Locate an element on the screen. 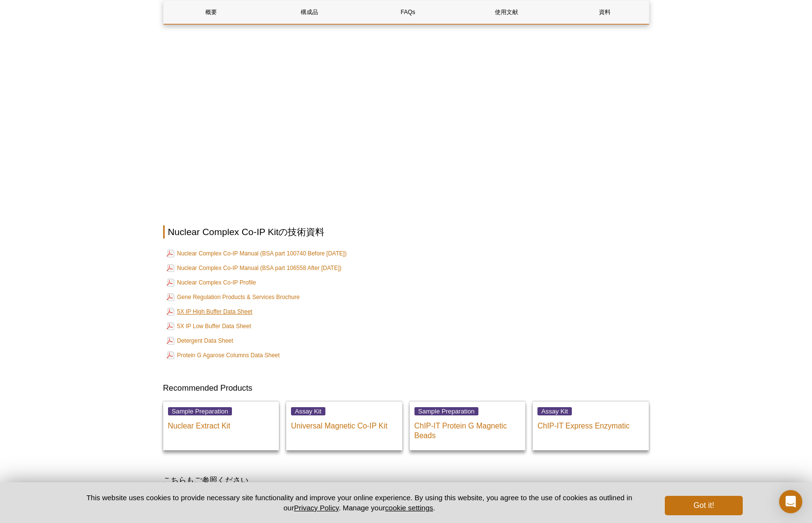  a: 使用文献 is located at coordinates (506, 12).